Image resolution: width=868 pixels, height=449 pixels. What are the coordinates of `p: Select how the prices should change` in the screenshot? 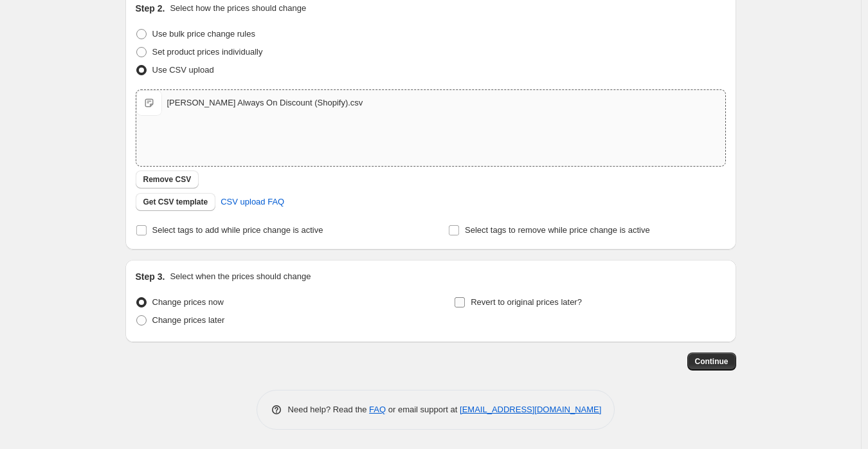 It's located at (238, 8).